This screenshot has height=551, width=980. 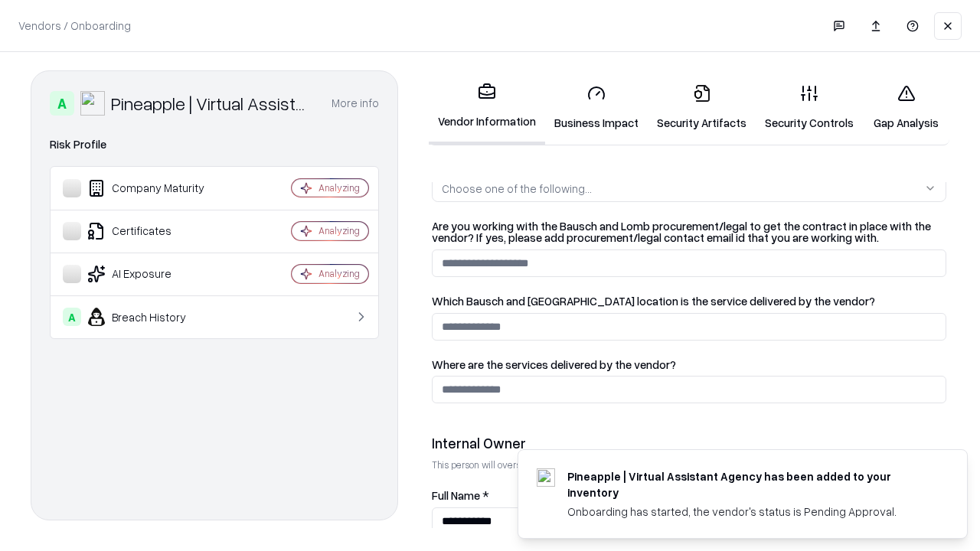 I want to click on div: Onboarding has started, the vendor's status is Pending Approval., so click(x=749, y=512).